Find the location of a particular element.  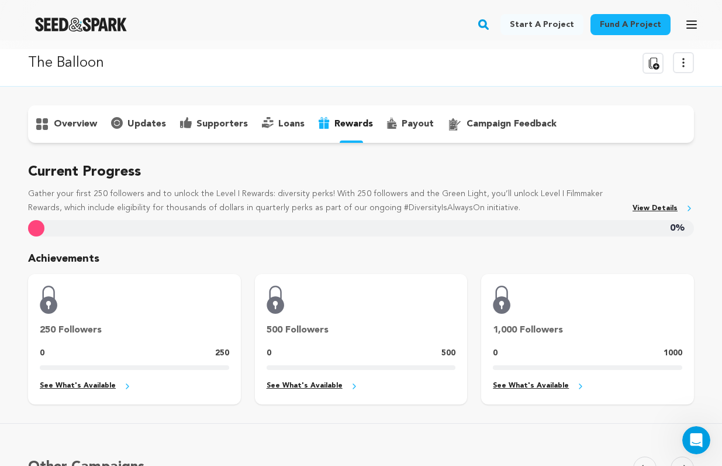

p: Gather your first 250 followers and to unlock the Level I Rewards: diversity perks! With 250 foll... is located at coordinates (326, 201).